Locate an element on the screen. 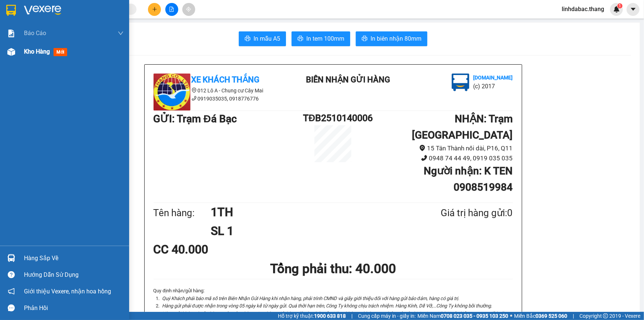 Image resolution: width=644 pixels, height=320 pixels. span: Miền Bắc is located at coordinates (541, 316).